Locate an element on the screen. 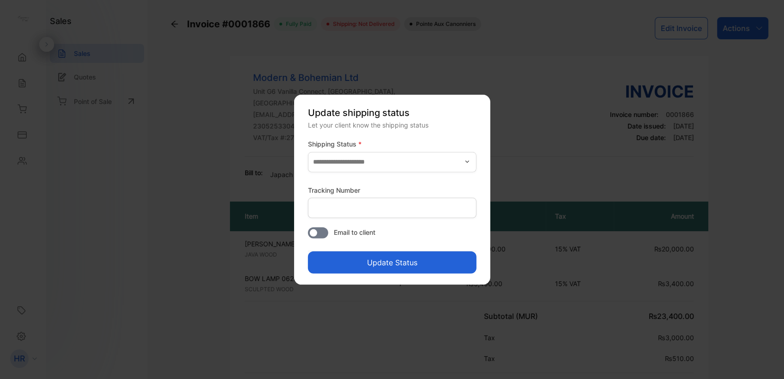 The height and width of the screenshot is (379, 784). span: Email to client is located at coordinates (355, 231).